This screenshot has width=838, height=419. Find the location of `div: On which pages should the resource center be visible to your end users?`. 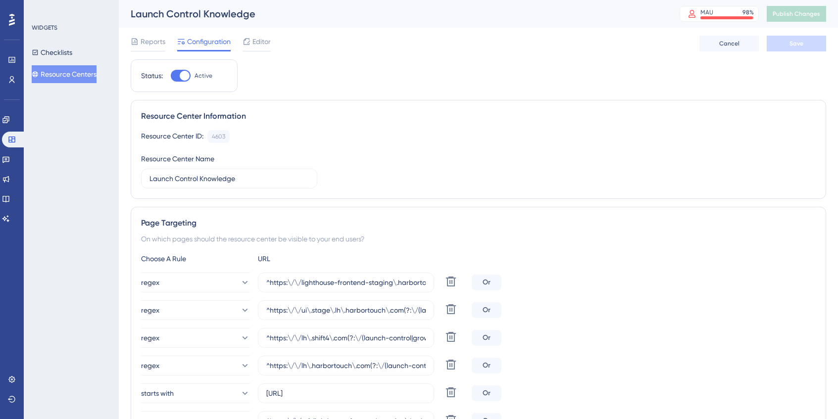

div: On which pages should the resource center be visible to your end users? is located at coordinates (478, 239).